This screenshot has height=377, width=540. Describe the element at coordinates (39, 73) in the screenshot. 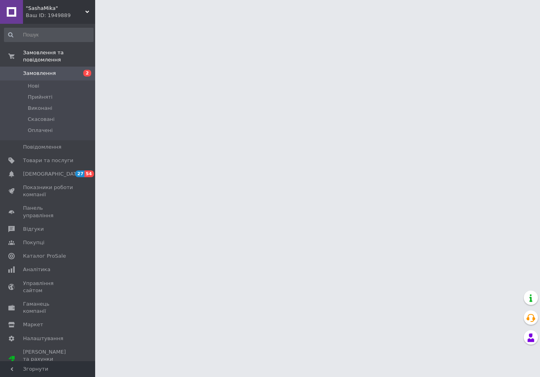

I see `span: Замовлення` at that location.